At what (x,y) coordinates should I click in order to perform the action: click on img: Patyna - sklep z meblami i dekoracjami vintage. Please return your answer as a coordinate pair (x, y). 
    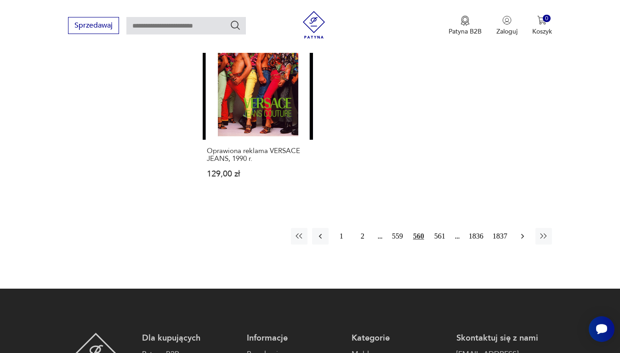
    Looking at the image, I should click on (314, 25).